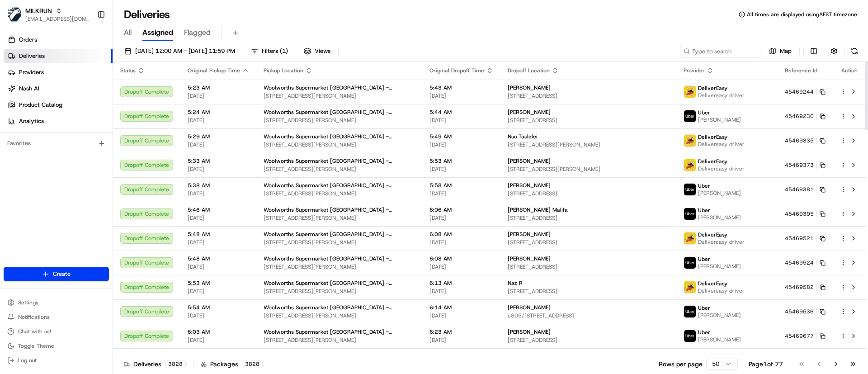 This screenshot has width=868, height=374. What do you see at coordinates (805, 287) in the screenshot?
I see `button: 45469582` at bounding box center [805, 287].